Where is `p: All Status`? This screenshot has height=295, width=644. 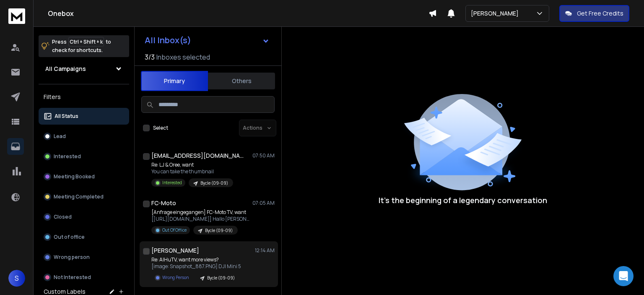
p: All Status is located at coordinates (66, 116).